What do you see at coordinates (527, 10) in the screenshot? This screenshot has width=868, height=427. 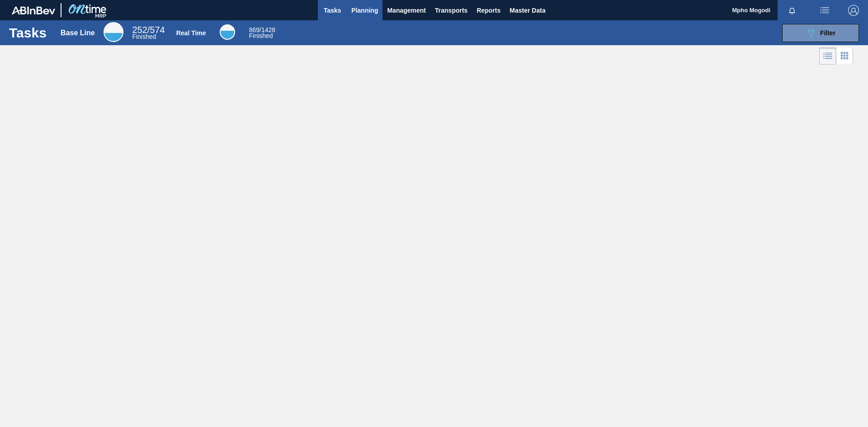 I see `span: Master Data` at bounding box center [527, 10].